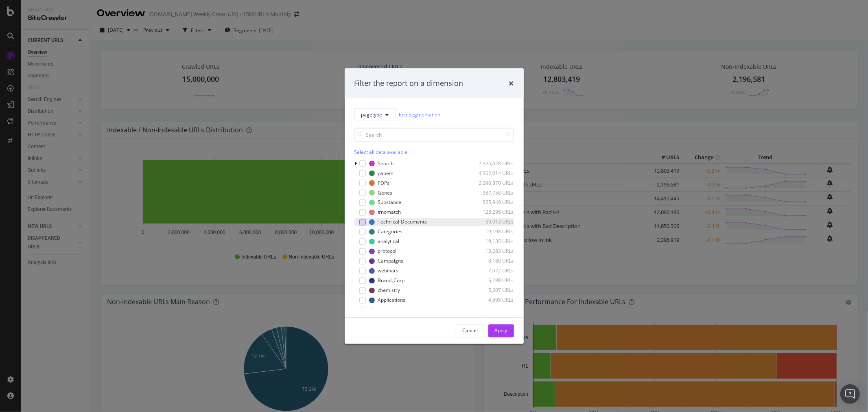  What do you see at coordinates (470, 330) in the screenshot?
I see `div: Cancel` at bounding box center [470, 330].